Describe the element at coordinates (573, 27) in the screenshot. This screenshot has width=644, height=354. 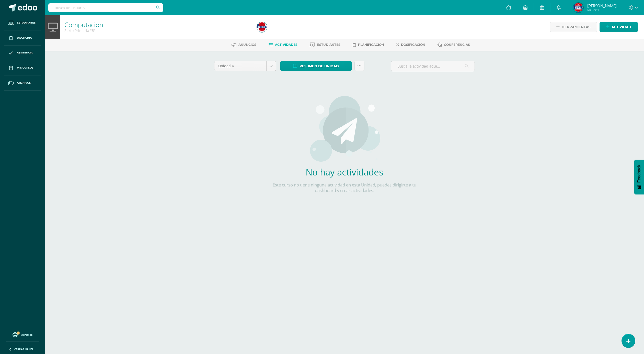
I see `a: Herramientas` at that location.